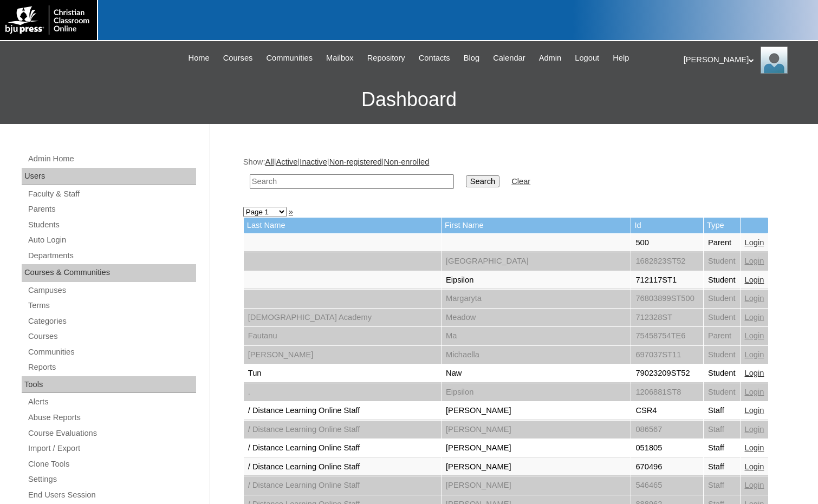  What do you see at coordinates (387, 58) in the screenshot?
I see `a: Repository` at bounding box center [387, 58].